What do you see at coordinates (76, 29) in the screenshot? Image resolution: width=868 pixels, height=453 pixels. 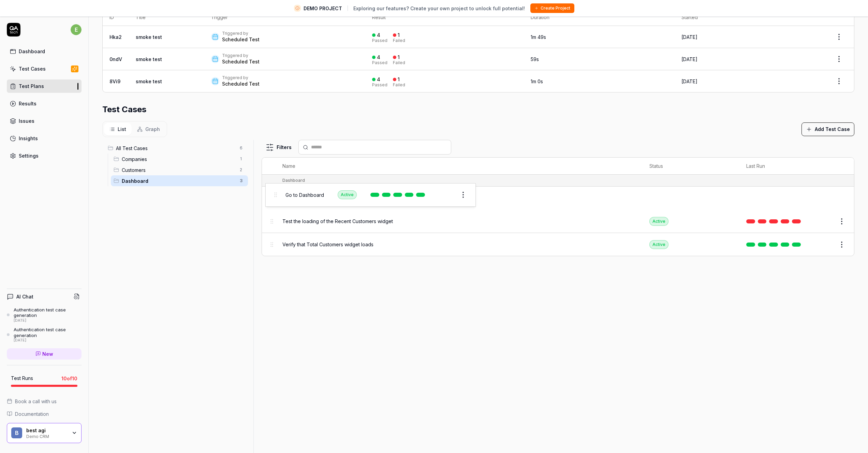 I see `button: e` at bounding box center [76, 29].